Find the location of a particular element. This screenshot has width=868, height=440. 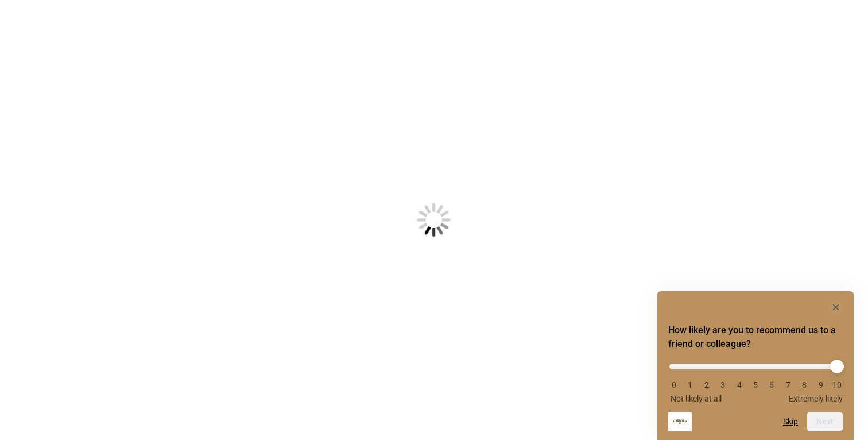

li: 6 is located at coordinates (772, 385).